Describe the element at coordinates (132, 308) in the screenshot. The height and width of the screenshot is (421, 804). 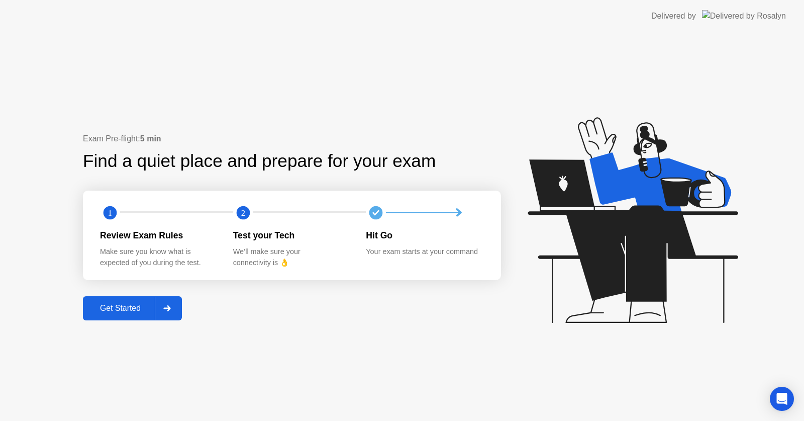
I see `button: Get Started` at that location.